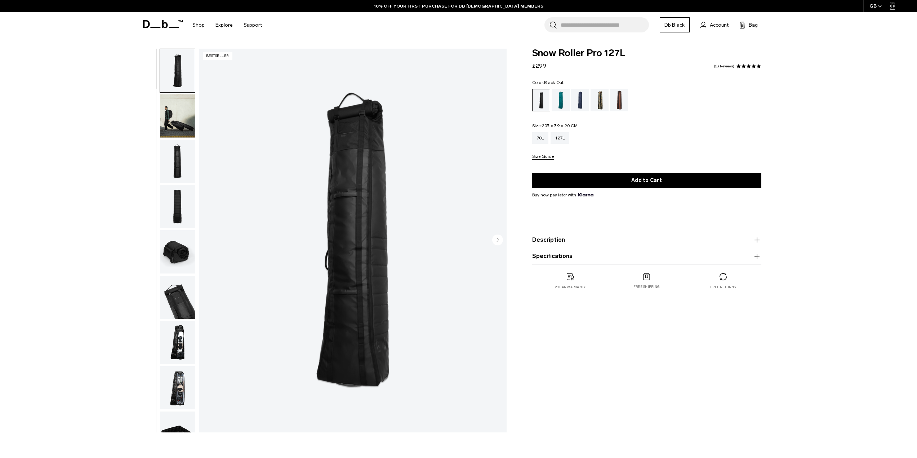 This screenshot has height=458, width=917. I want to click on p: 2 year warranty, so click(570, 287).